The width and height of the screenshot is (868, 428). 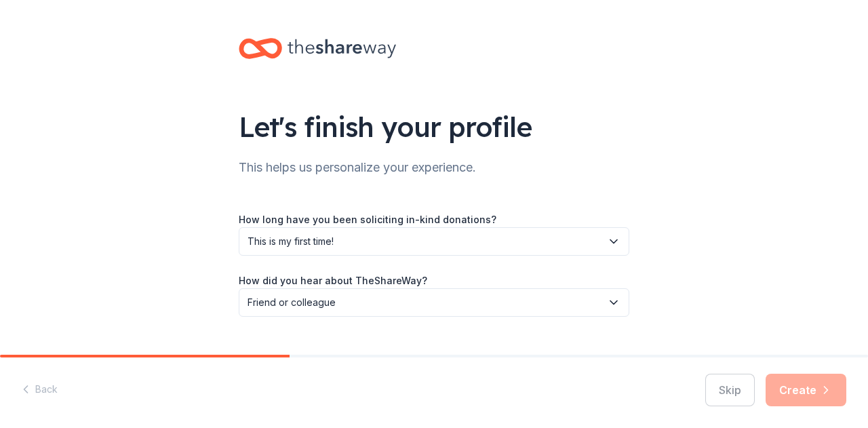 What do you see at coordinates (424, 241) in the screenshot?
I see `span: This is my first time!` at bounding box center [424, 241].